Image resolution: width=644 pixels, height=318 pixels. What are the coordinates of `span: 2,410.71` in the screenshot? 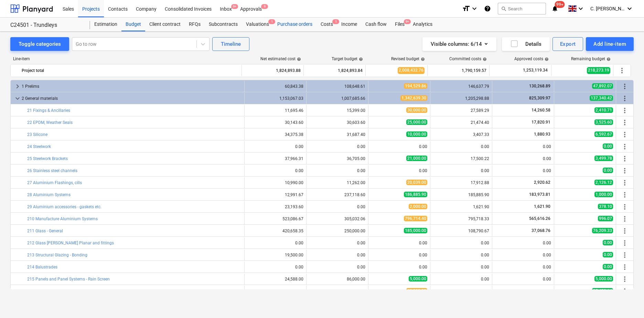 It's located at (604, 110).